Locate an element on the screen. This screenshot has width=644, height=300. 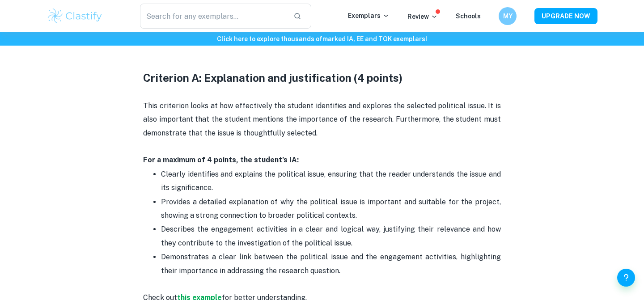
p: This criterion looks at how effectively the student identifies and explores the selected politica... is located at coordinates (322, 119).